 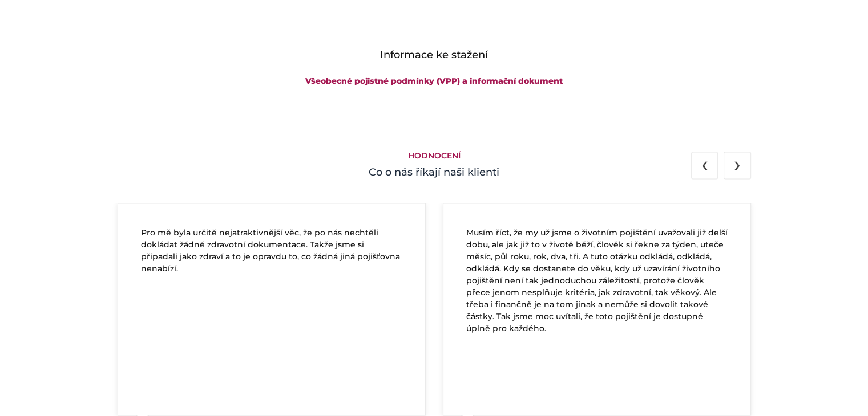 I want to click on span: Previous, so click(x=704, y=164).